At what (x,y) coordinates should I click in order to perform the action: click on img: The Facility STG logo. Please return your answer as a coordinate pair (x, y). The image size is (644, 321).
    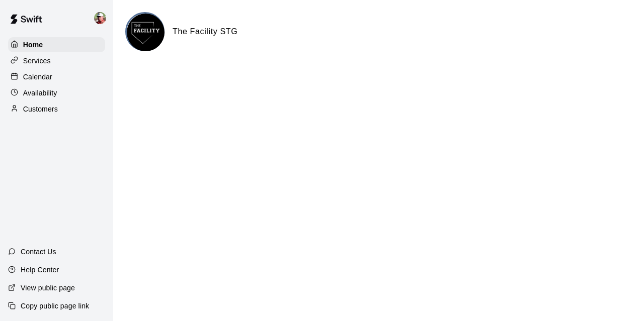
    Looking at the image, I should click on (145, 32).